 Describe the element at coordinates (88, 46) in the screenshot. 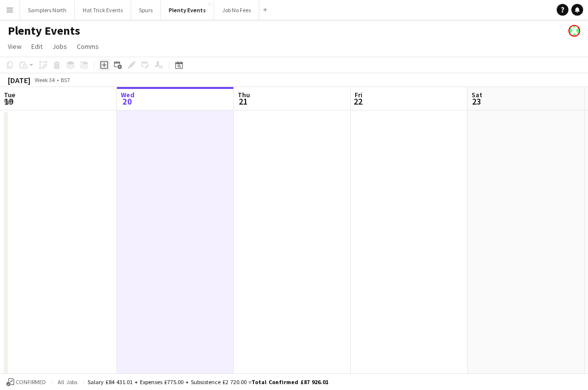

I see `span: Comms` at that location.